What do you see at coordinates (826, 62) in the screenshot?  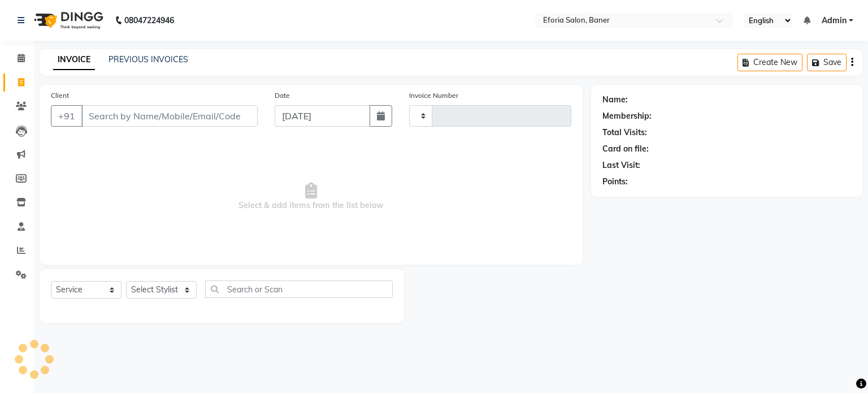 I see `button: Save` at bounding box center [826, 62].